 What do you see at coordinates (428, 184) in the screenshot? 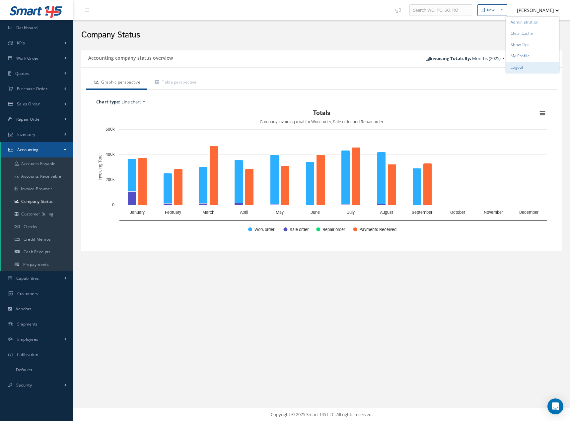
I see `path: September, 329,221.06. Payments Received.` at bounding box center [428, 184].